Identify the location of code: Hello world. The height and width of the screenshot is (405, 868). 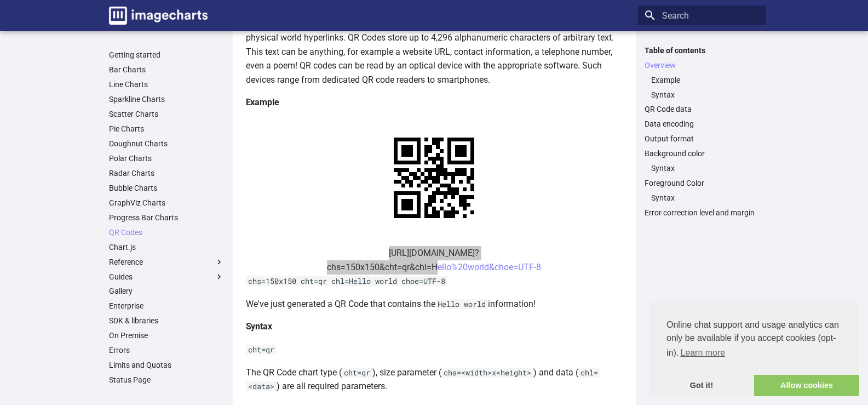
(462, 304).